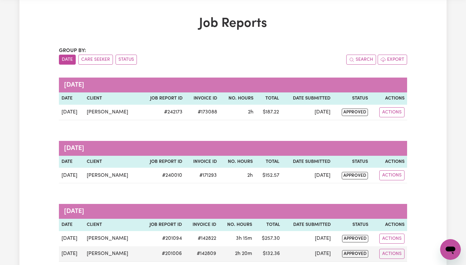 Image resolution: width=466 pixels, height=265 pixels. What do you see at coordinates (243, 254) in the screenshot?
I see `span: 2 hours 20 minutes` at bounding box center [243, 254].